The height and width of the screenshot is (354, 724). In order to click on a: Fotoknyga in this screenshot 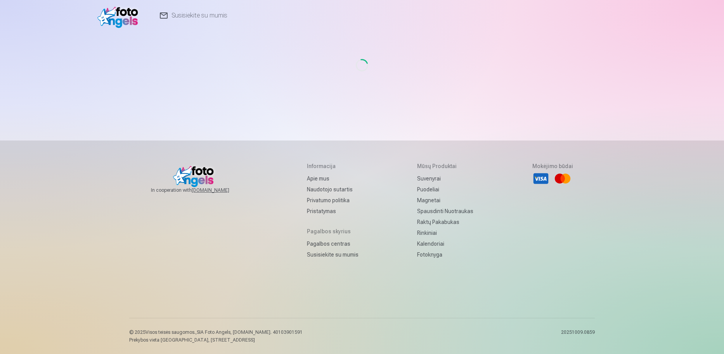, I will do `click(445, 254)`.